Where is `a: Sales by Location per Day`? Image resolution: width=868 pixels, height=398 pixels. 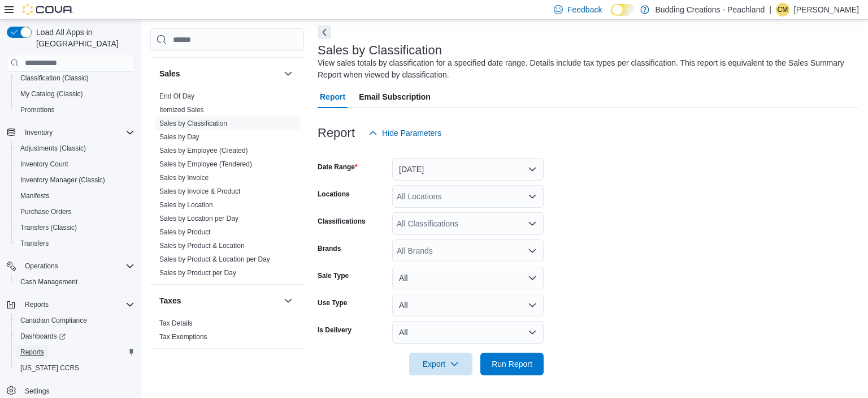
a: Sales by Location per Day is located at coordinates (199, 219).